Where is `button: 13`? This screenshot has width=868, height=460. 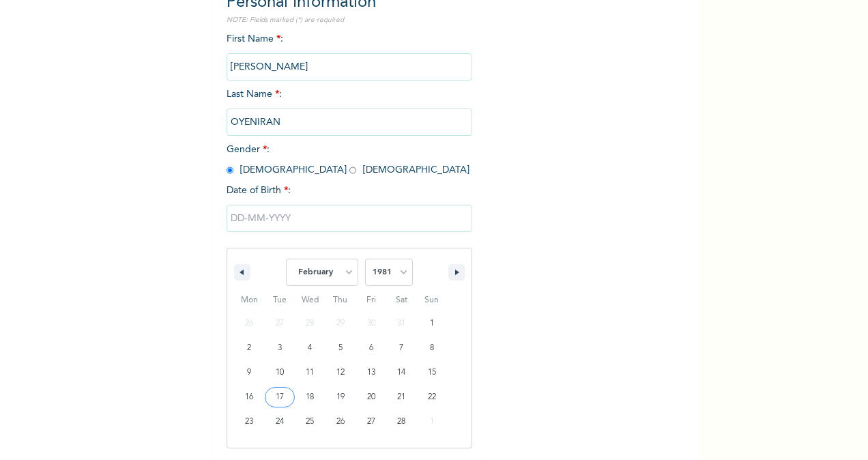 button: 13 is located at coordinates (370, 373).